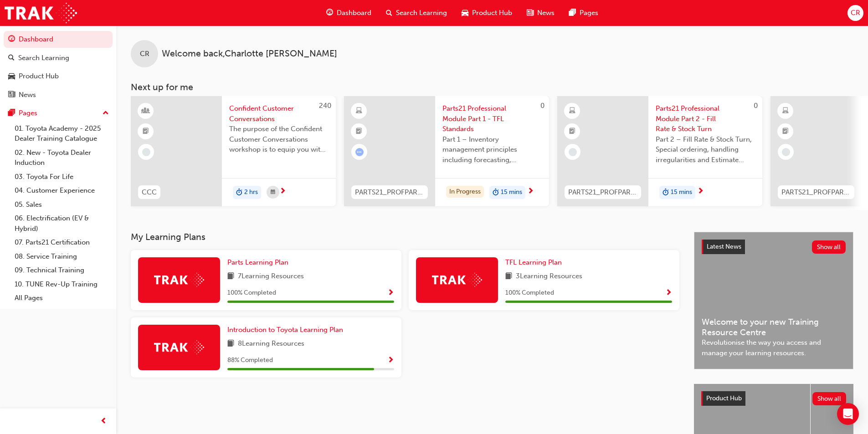 Image resolution: width=868 pixels, height=434 pixels. I want to click on a: 0PARTS21_PROFPART1_0923_ELParts21 Professional Module Part 1 - TFL StandardsPart 1 – Inventory ma..., so click(447, 151).